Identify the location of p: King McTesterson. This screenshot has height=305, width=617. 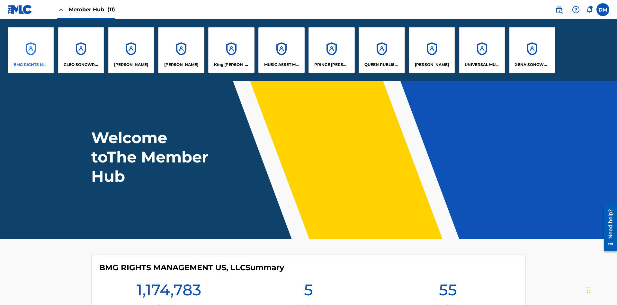
(231, 65).